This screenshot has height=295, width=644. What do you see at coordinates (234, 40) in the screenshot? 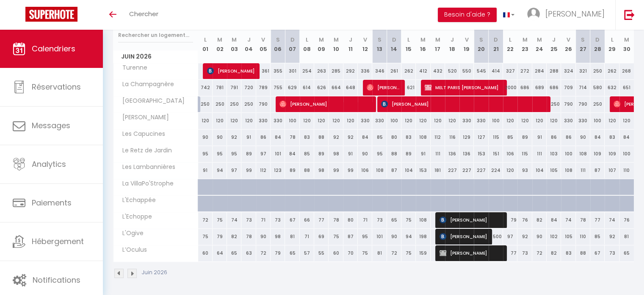
I see `abbr: M` at bounding box center [234, 40].